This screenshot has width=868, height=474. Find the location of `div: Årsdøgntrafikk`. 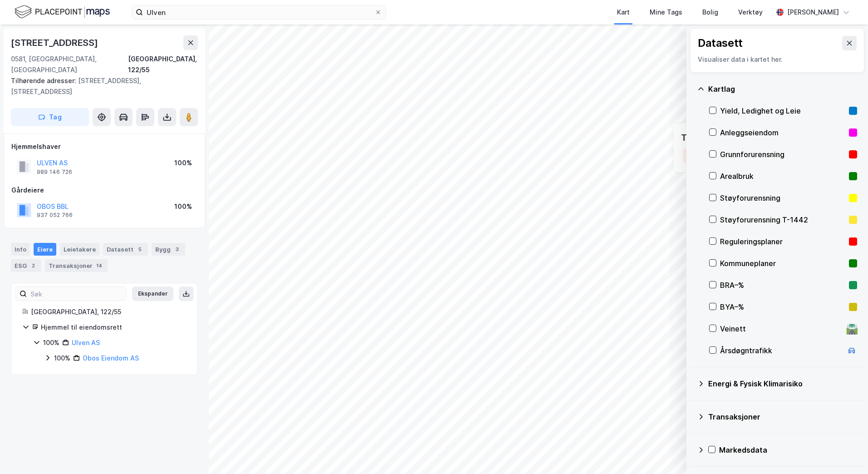

div: Årsdøgntrafikk is located at coordinates (781, 350).